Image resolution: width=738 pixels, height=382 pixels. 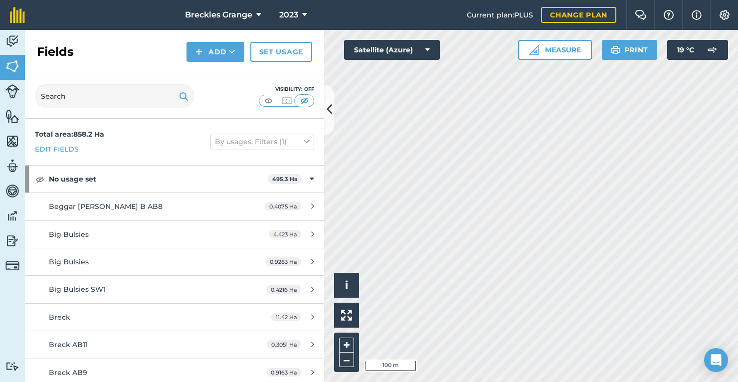 I want to click on a: Breck11.42 Ha, so click(x=175, y=317).